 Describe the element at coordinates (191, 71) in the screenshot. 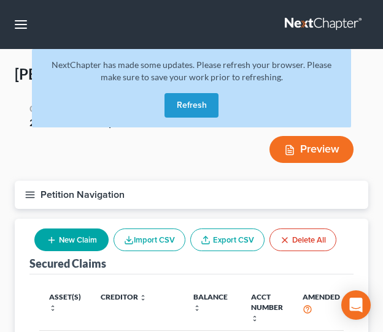

I see `span: NextChapter has made some updates. Please refresh your browser. Please make sure to save your wor...` at that location.